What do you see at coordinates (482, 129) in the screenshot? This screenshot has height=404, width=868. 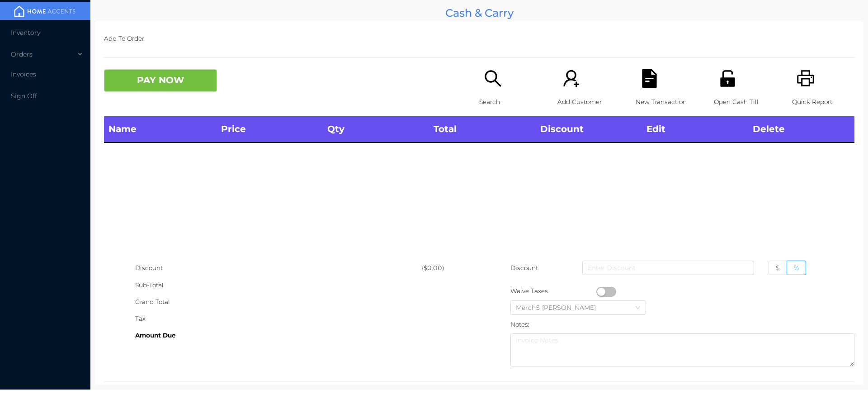 I see `th: Total` at bounding box center [482, 129].